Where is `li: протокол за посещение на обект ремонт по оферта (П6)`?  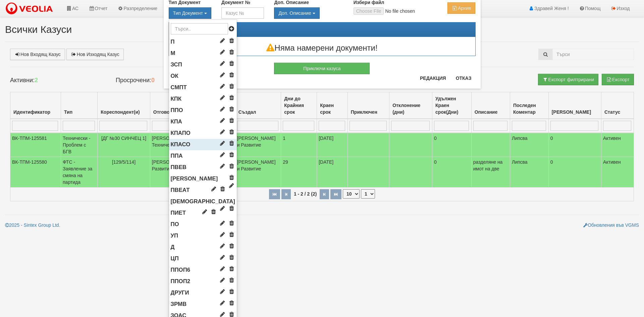 li: протокол за посещение на обект ремонт по оферта (П6) is located at coordinates (203, 270).